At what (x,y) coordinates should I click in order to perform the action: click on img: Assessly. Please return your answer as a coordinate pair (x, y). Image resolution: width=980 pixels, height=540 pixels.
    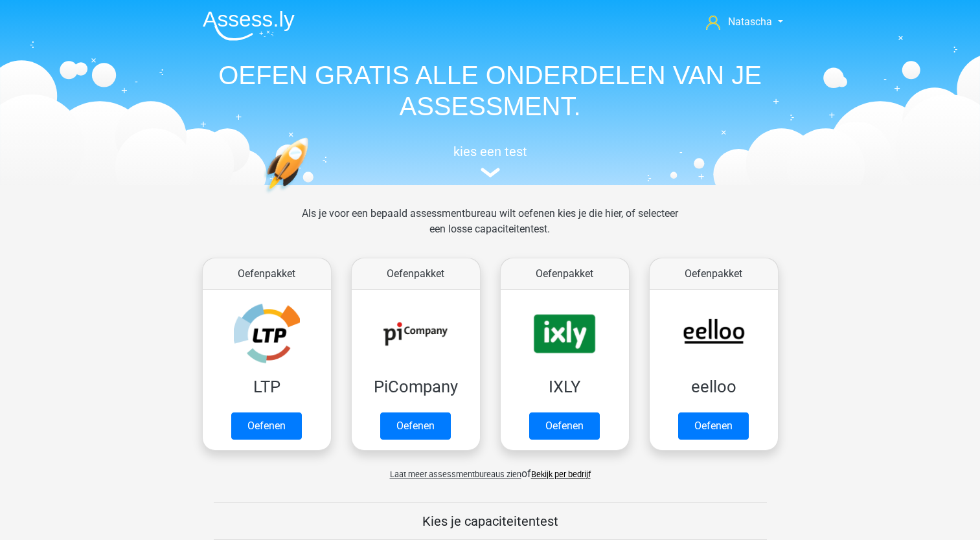
    Looking at the image, I should click on (249, 25).